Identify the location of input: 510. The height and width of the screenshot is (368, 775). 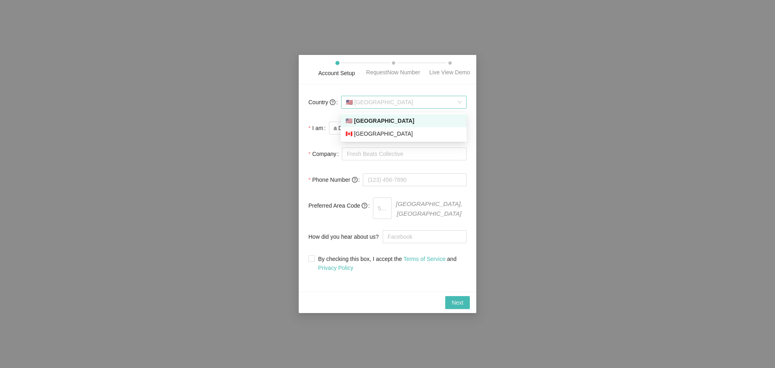
(382, 208).